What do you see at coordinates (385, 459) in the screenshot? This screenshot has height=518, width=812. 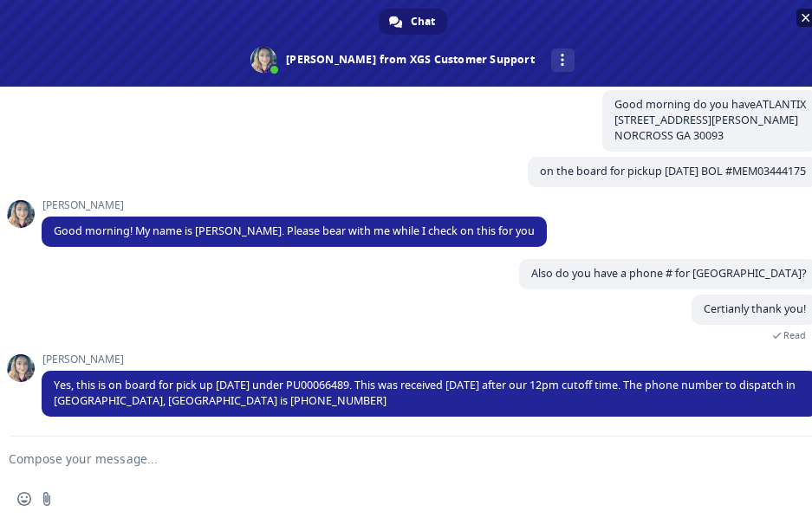 I see `textarea: Compose your message...` at bounding box center [385, 459].